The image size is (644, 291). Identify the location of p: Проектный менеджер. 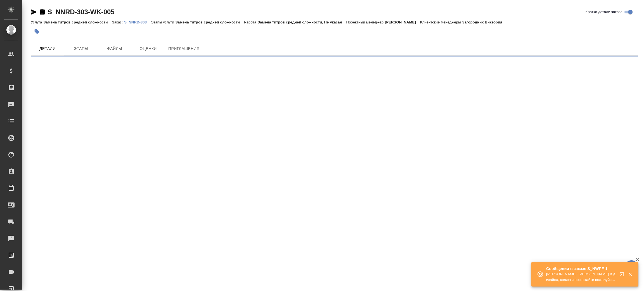
(365, 22).